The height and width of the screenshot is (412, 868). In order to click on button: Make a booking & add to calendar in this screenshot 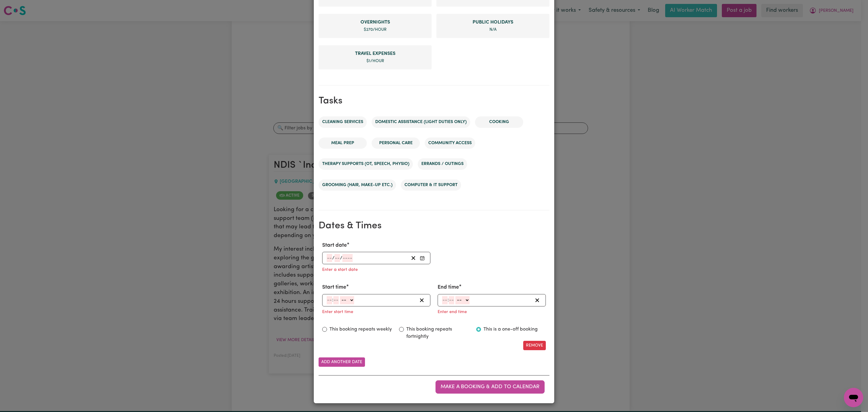, I will do `click(490, 387)`.